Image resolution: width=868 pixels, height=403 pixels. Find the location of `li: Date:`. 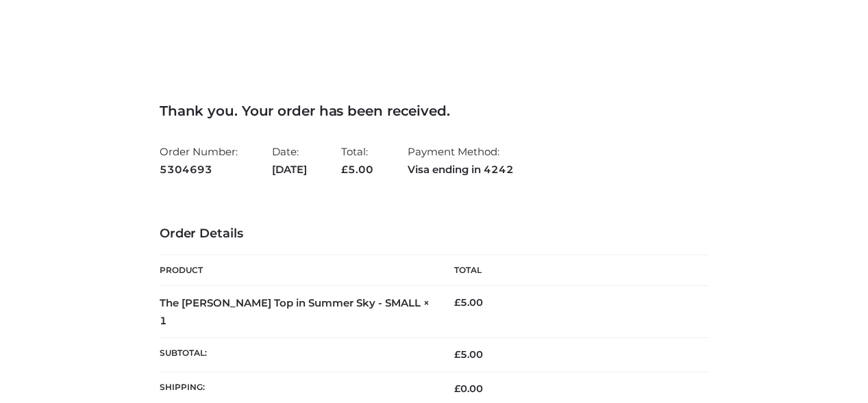

li: Date: is located at coordinates (289, 160).